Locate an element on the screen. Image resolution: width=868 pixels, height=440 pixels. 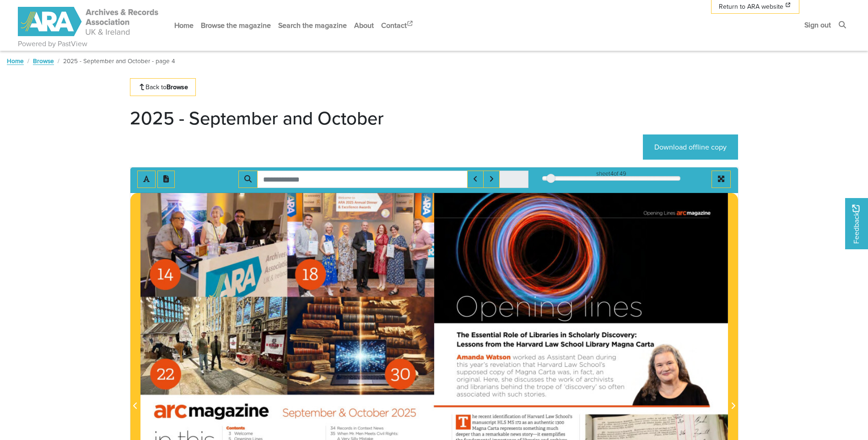
span: 4 is located at coordinates (612, 173).